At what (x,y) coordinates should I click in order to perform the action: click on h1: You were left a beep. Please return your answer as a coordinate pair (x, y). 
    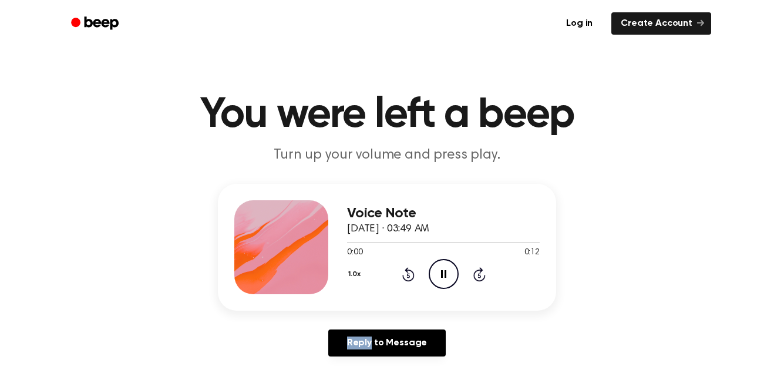
    Looking at the image, I should click on (387, 115).